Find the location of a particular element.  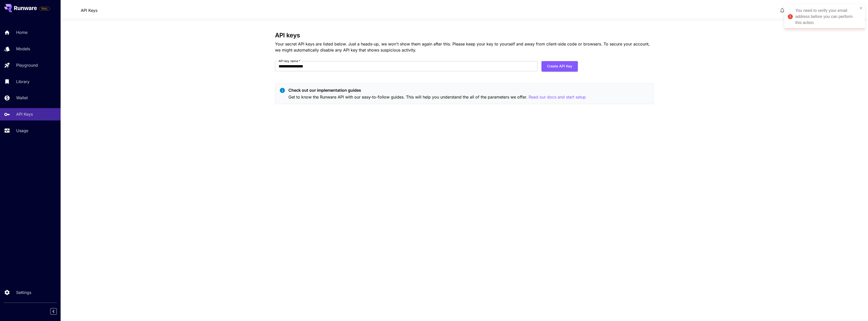

p: Playground is located at coordinates (27, 65).